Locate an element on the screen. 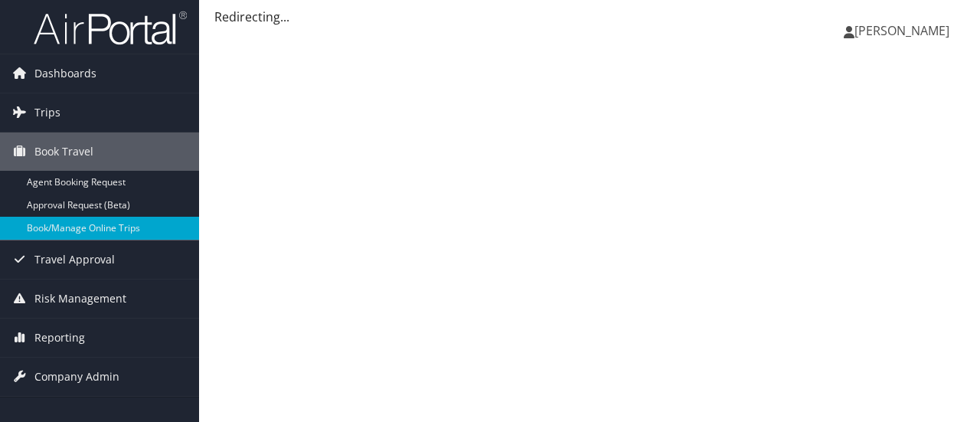 The height and width of the screenshot is (422, 980). span: Book Travel is located at coordinates (63, 152).